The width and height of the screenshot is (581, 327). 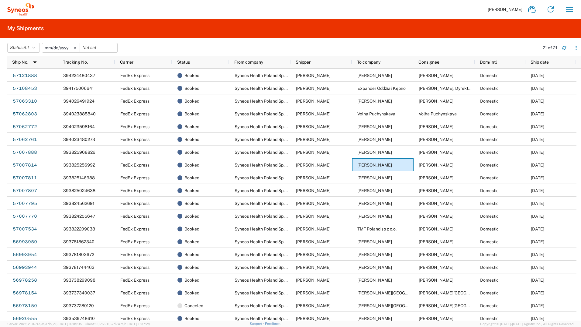 What do you see at coordinates (538, 190) in the screenshot?
I see `span: 10/03/2025` at bounding box center [538, 190].